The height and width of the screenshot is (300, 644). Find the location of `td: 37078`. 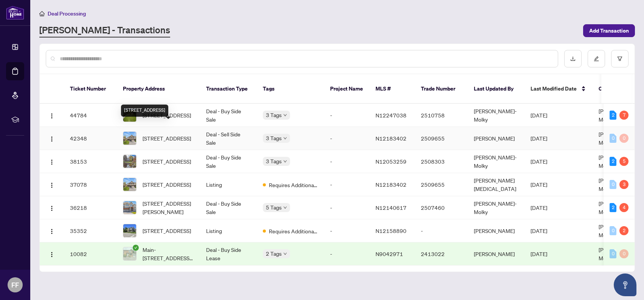

td: 37078 is located at coordinates (90, 184).